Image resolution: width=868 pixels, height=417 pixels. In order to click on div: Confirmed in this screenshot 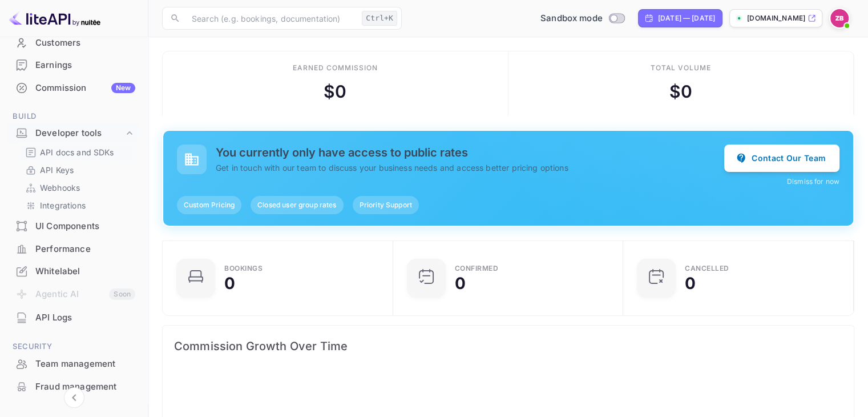, I will do `click(476, 268)`.